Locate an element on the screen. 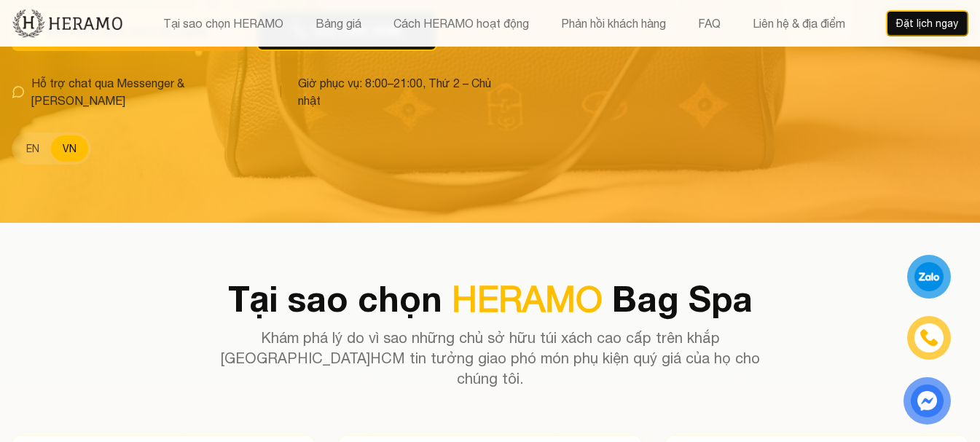 Image resolution: width=980 pixels, height=442 pixels. button: FAQ is located at coordinates (709, 23).